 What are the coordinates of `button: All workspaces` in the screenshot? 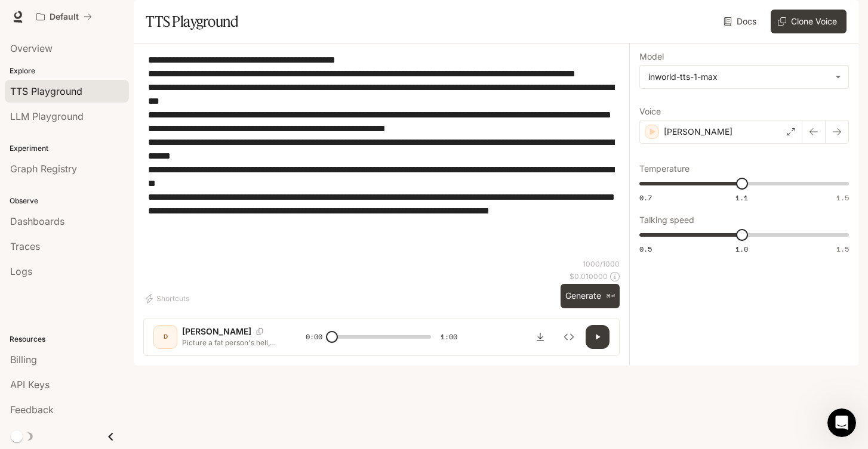 It's located at (64, 17).